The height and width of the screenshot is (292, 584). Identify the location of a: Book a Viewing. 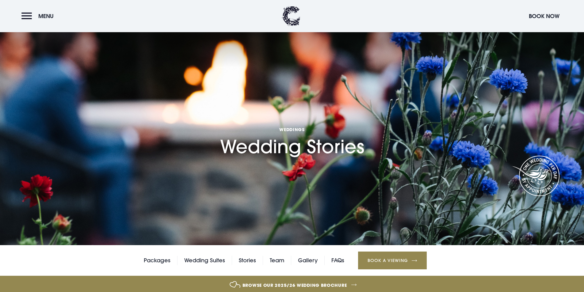
(393, 261).